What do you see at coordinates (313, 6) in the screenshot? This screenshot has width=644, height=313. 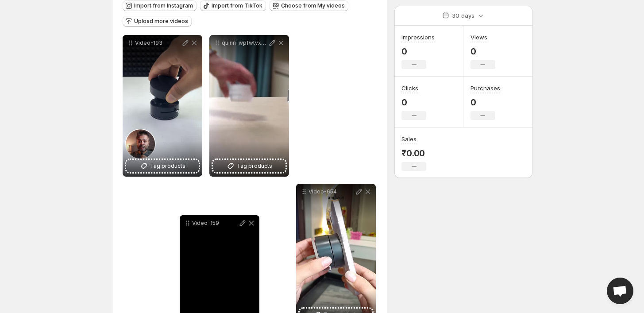 I see `span: Choose from My videos` at bounding box center [313, 6].